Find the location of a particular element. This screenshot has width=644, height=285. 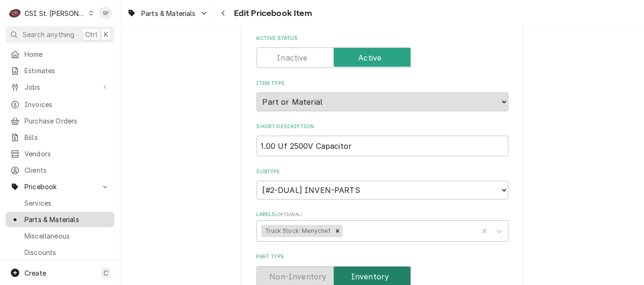

div: Subtype is located at coordinates (382, 184).